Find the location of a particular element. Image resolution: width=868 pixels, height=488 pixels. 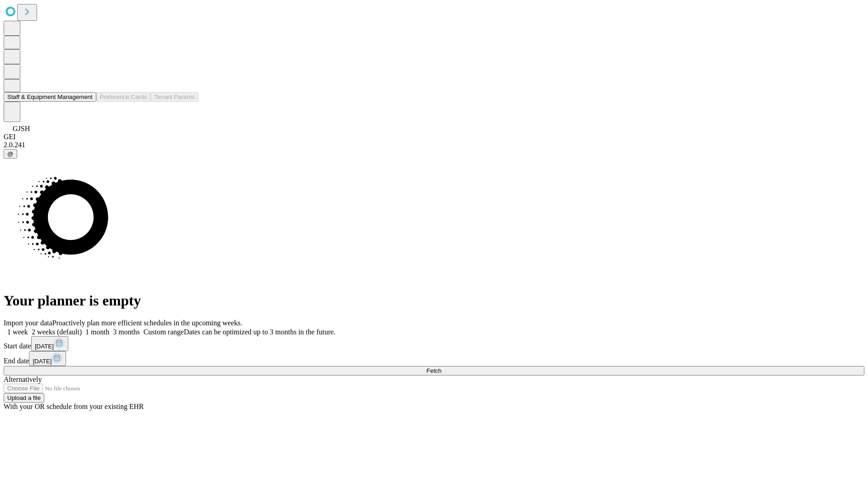

button: Fetch is located at coordinates (434, 371).